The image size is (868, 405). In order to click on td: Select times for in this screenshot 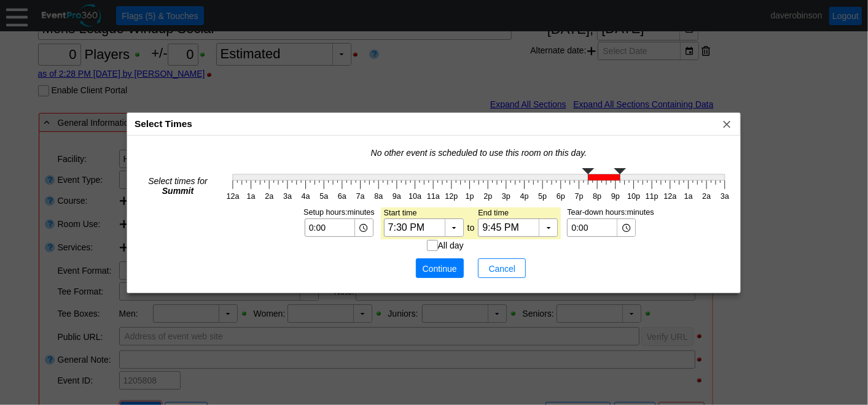, I will do `click(177, 185)`.